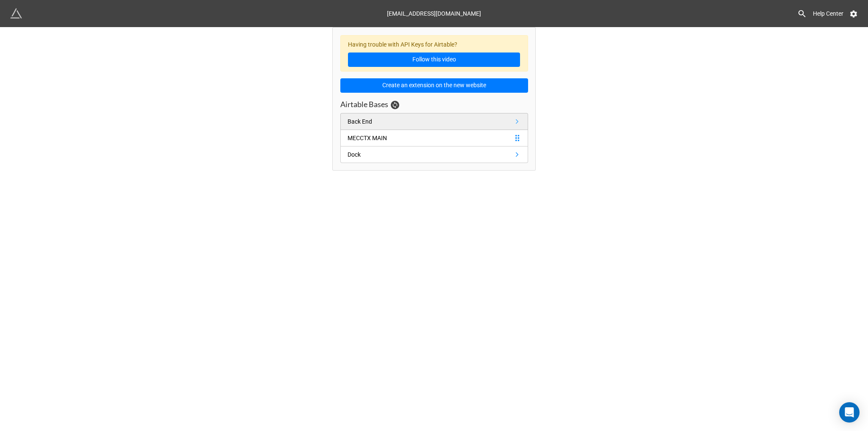 This screenshot has width=868, height=431. Describe the element at coordinates (828, 14) in the screenshot. I see `a: Help Center` at that location.